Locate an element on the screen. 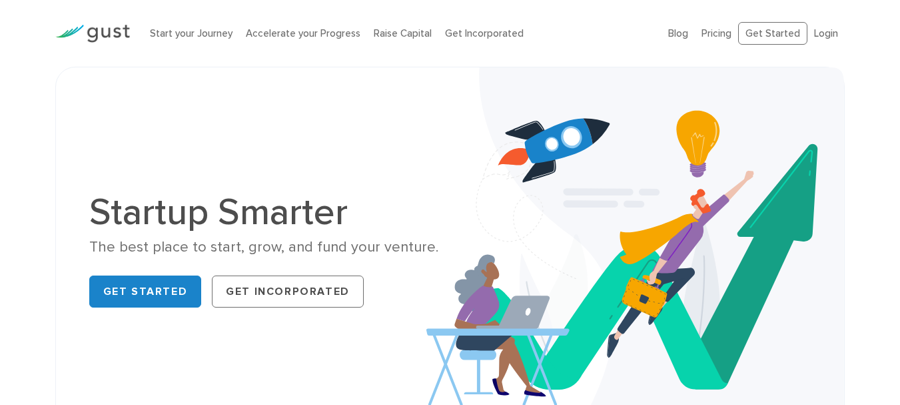 This screenshot has width=900, height=405. h1: Startup Smarter is located at coordinates (265, 212).